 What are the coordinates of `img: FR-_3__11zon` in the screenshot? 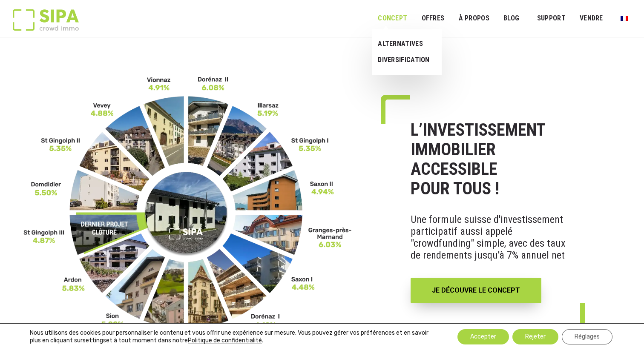 It's located at (188, 212).